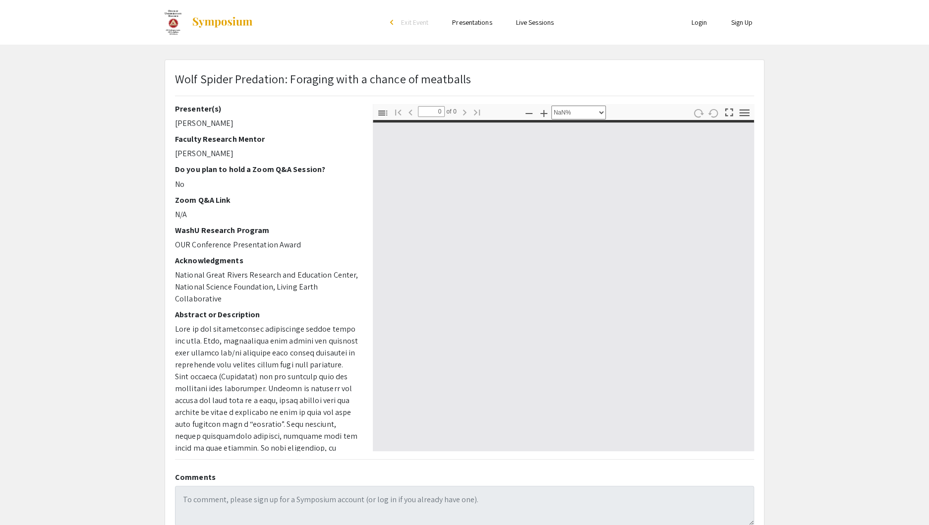 The height and width of the screenshot is (525, 929). Describe the element at coordinates (266, 245) in the screenshot. I see `p: OUR Conference Presentation Award` at that location.